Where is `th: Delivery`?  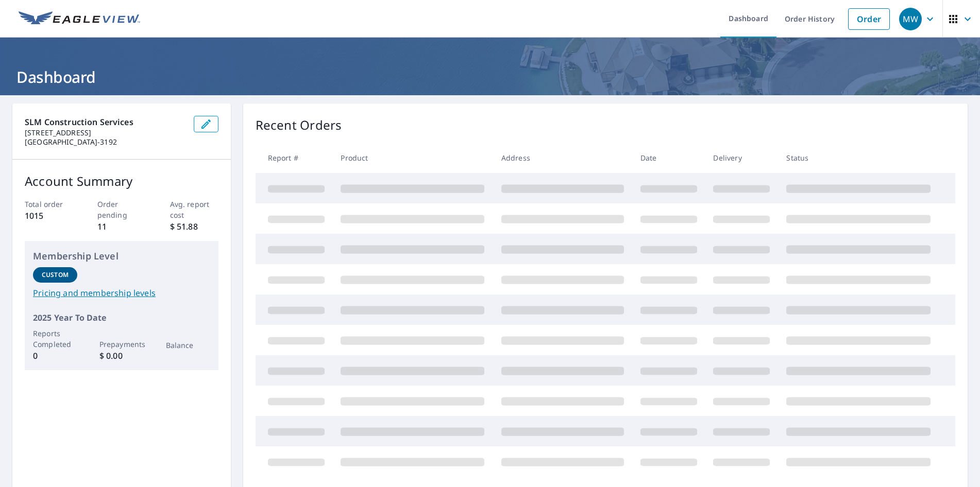
th: Delivery is located at coordinates (741, 157).